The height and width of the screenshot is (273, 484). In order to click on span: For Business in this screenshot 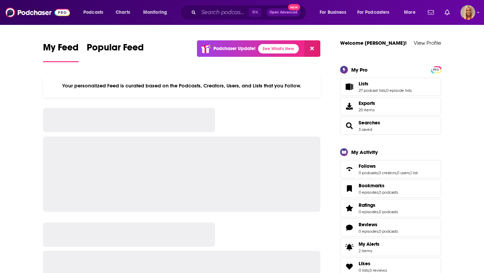, I will do `click(332, 12)`.